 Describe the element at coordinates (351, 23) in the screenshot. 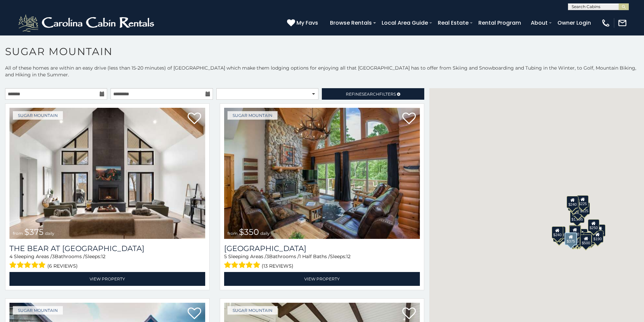

I see `a: Browse Rentals` at that location.